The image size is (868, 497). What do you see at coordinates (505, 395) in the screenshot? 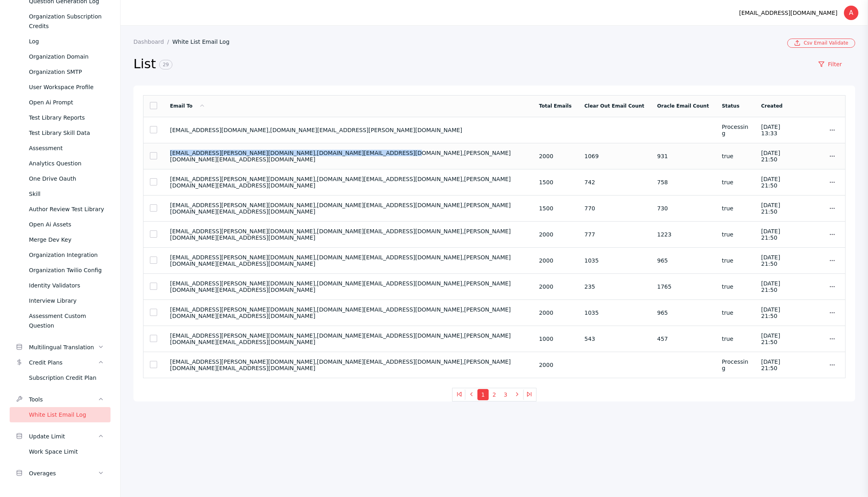
I see `button: 3` at bounding box center [505, 395].